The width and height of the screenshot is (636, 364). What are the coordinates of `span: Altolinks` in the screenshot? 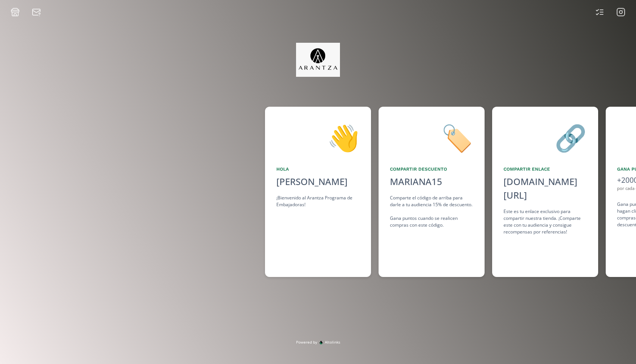 It's located at (332, 342).